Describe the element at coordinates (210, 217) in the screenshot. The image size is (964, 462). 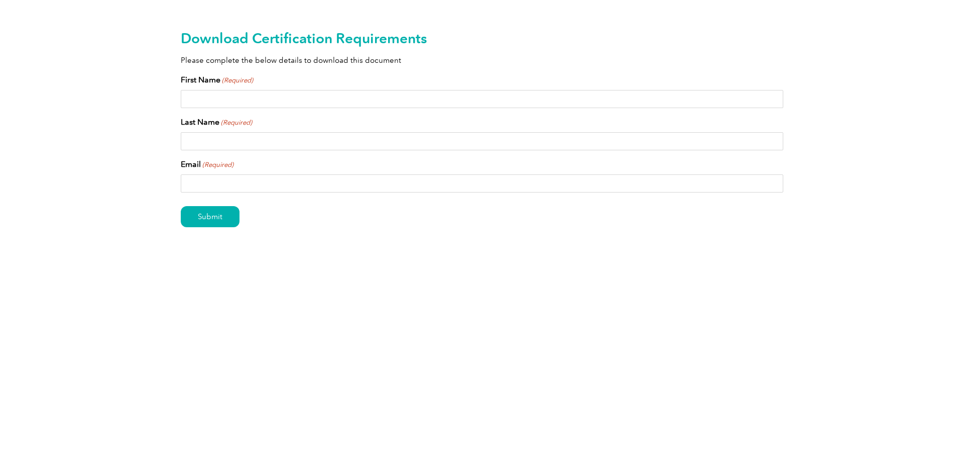
I see `input: Submit` at that location.